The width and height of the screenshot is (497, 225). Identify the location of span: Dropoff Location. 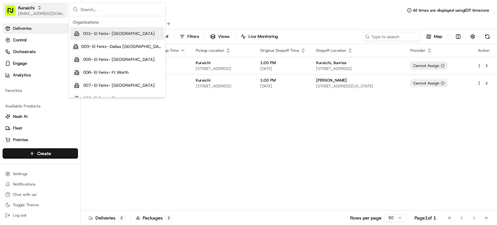
(331, 51).